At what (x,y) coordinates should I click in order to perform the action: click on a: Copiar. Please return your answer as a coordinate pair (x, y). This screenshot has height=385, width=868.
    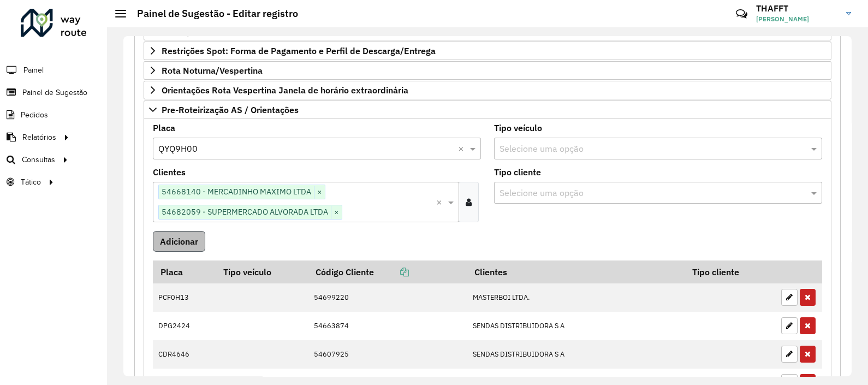
    Looking at the image, I should click on (391, 272).